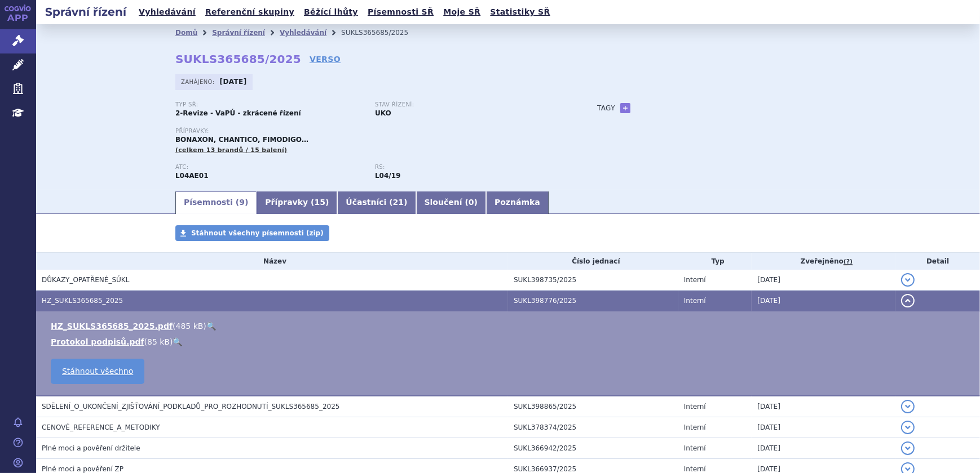 The height and width of the screenshot is (473, 980). Describe the element at coordinates (191, 407) in the screenshot. I see `span: SDĚLENÍ_O_UKONČENÍ_ZJIŠŤOVÁNÍ_PODKLADŮ_PRO_ROZHODNUTÍ_SUKLS365685_2025` at that location.